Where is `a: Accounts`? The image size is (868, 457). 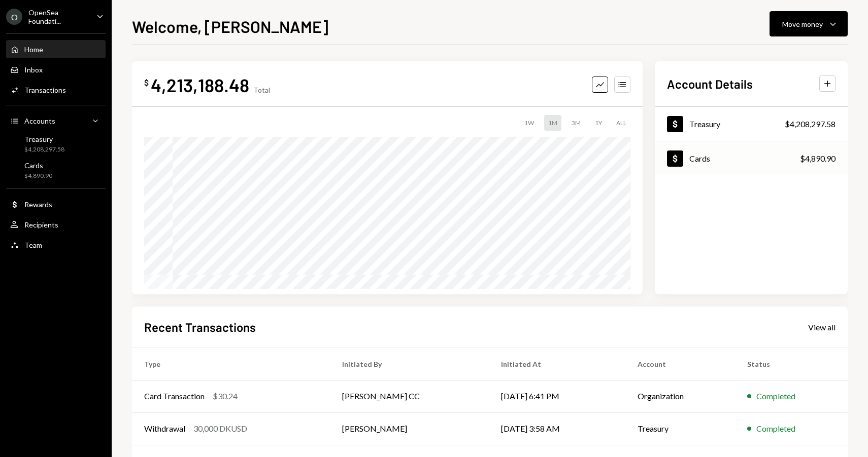
a: Accounts is located at coordinates (56, 120).